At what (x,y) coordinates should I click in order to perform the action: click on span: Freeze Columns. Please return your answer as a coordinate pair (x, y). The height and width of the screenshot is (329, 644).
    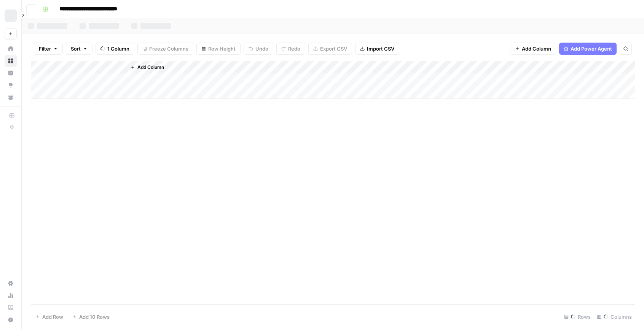
    Looking at the image, I should click on (168, 49).